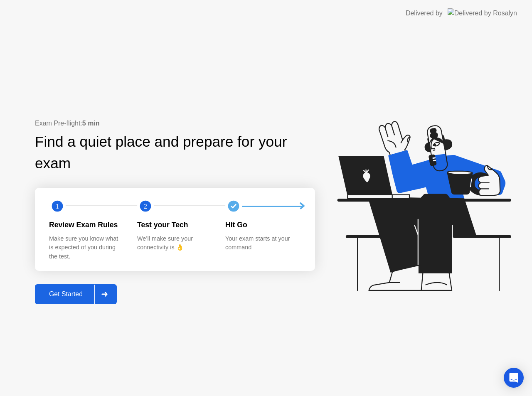  What do you see at coordinates (57, 206) in the screenshot?
I see `text: 1` at bounding box center [57, 206].